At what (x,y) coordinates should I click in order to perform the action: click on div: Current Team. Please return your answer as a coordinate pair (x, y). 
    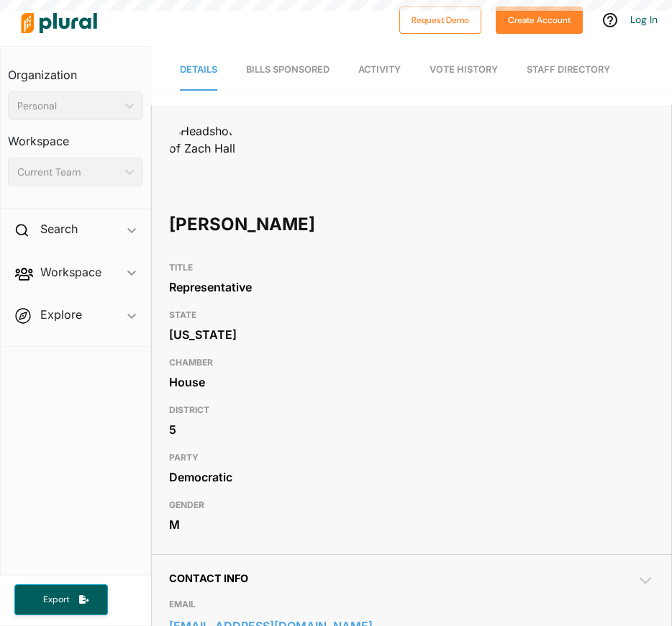
    Looking at the image, I should click on (69, 172).